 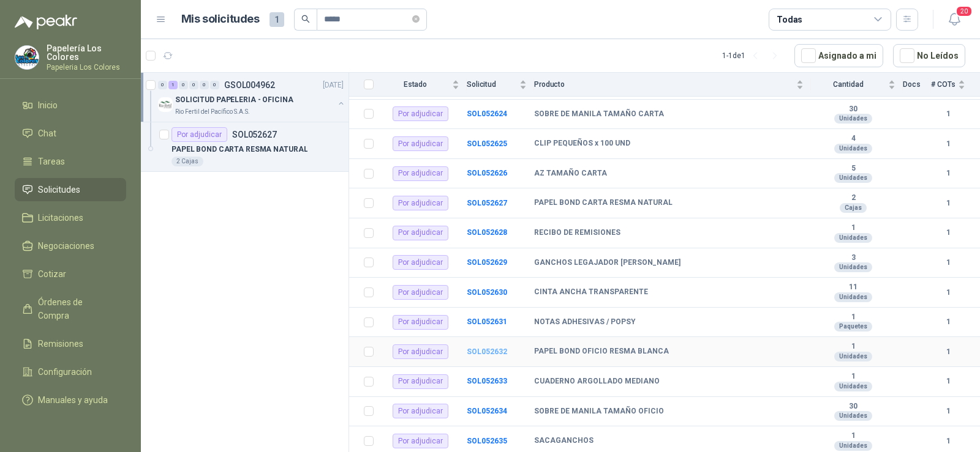 I want to click on th: Solicitud, so click(x=501, y=84).